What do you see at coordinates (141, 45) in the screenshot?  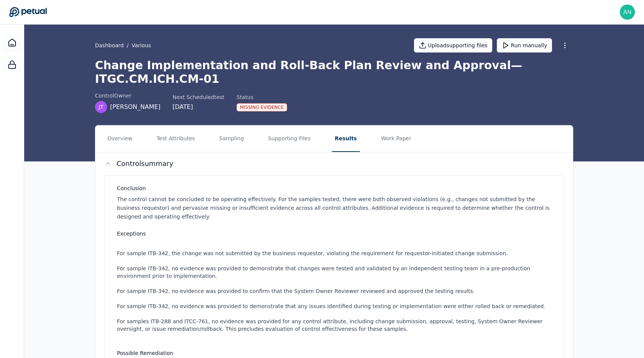 I see `button: Various` at bounding box center [141, 45].